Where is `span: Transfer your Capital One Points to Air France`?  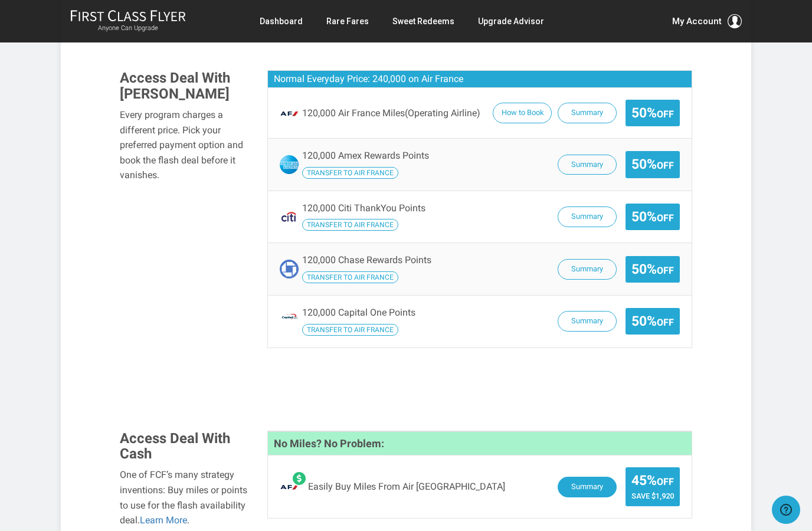
span: Transfer your Capital One Points to Air France is located at coordinates (350, 330).